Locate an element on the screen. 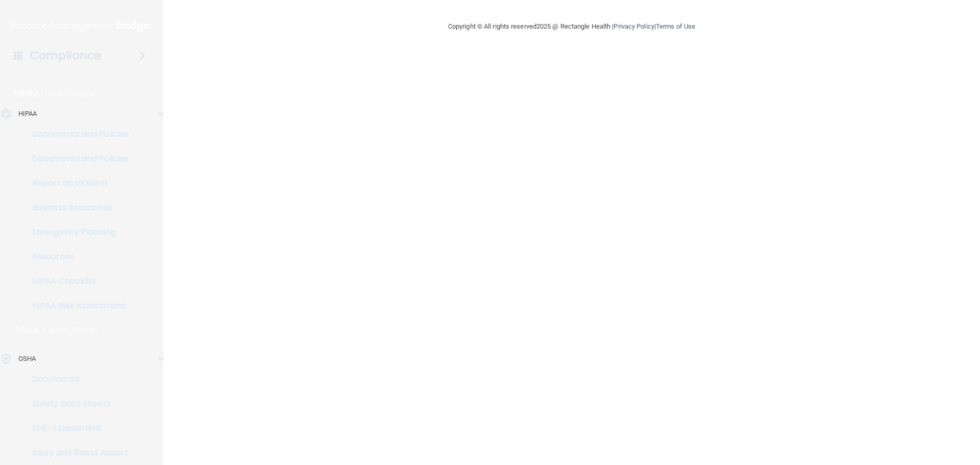 The image size is (980, 465). p: Self-Assessment is located at coordinates (76, 428).